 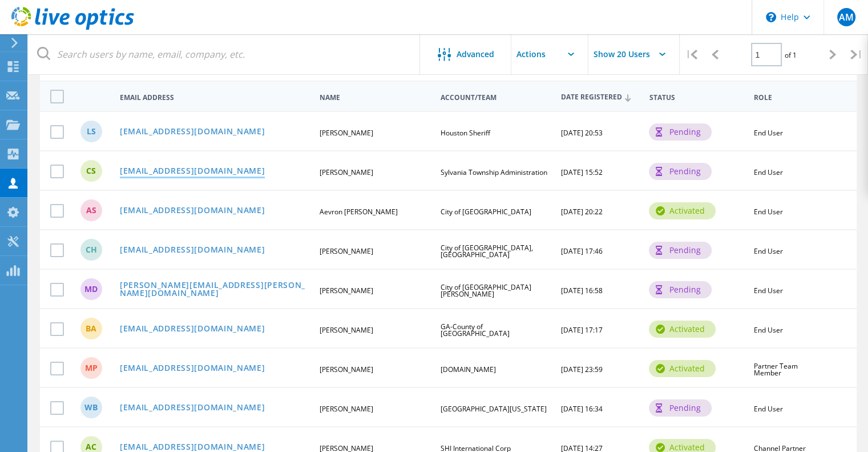 I want to click on span: Houston Sheriff, so click(x=464, y=133).